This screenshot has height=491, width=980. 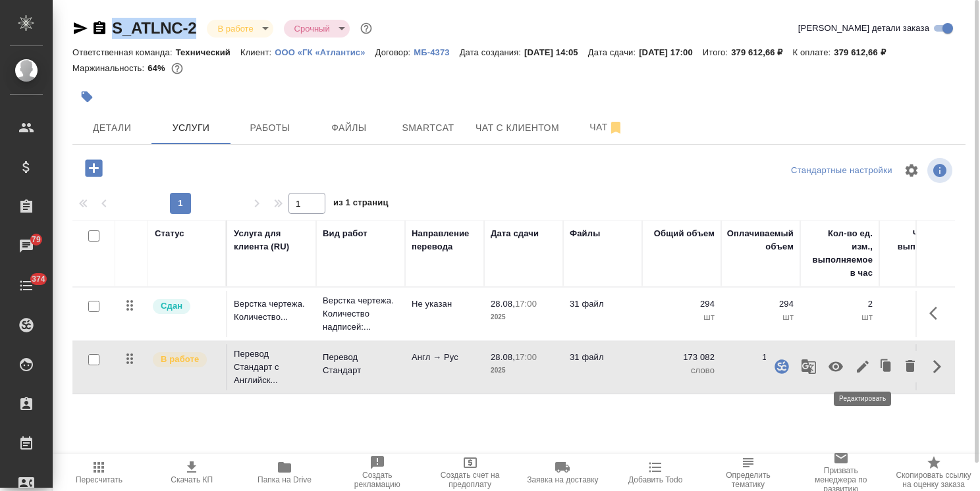 I want to click on p: Маржинальность:, so click(x=110, y=68).